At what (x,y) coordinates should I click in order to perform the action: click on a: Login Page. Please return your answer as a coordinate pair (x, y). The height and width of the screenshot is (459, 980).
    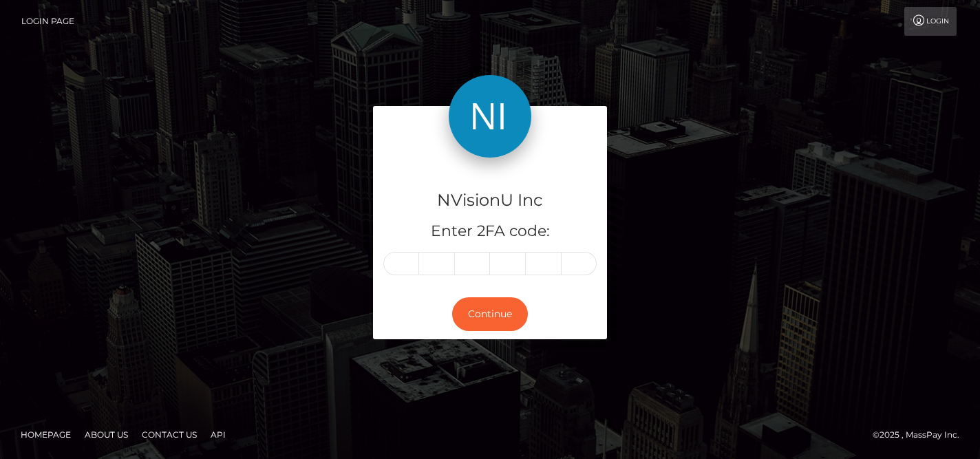
    Looking at the image, I should click on (48, 21).